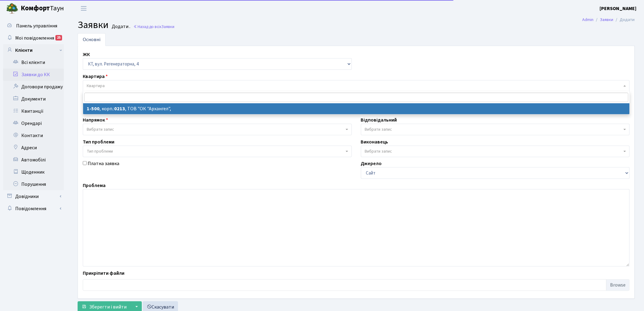  Describe the element at coordinates (33, 63) in the screenshot. I see `a: Всі клієнти` at that location.